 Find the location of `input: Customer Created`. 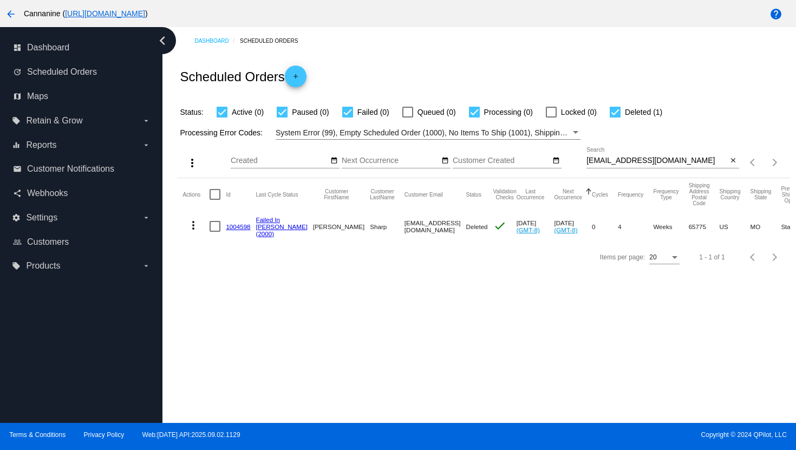

input: Customer Created is located at coordinates (501, 161).